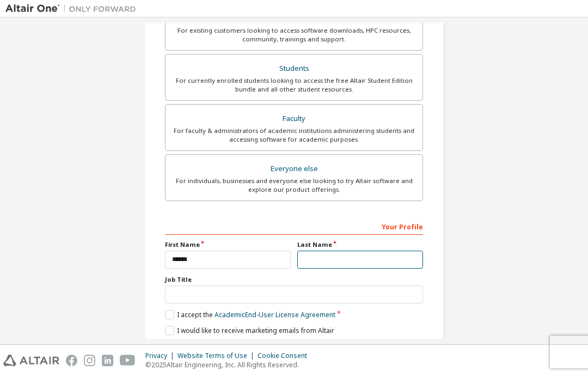  Describe the element at coordinates (71, 360) in the screenshot. I see `img: facebook.svg` at that location.